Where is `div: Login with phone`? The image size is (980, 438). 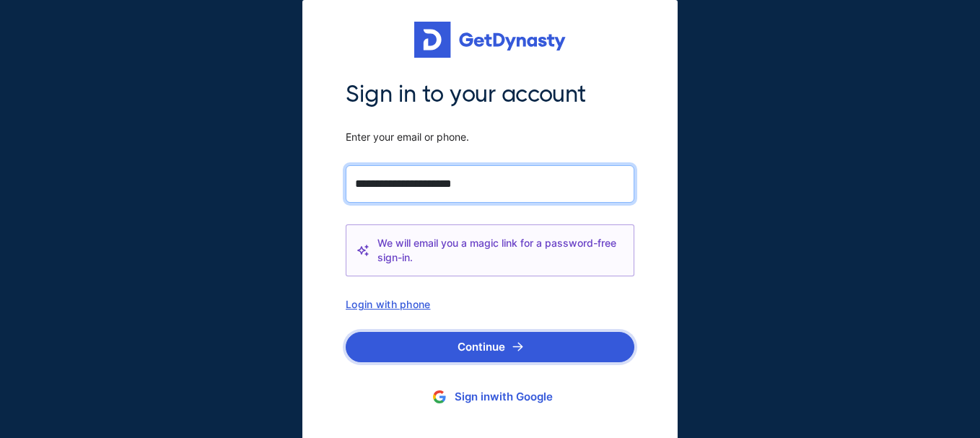
div: Login with phone is located at coordinates (490, 304).